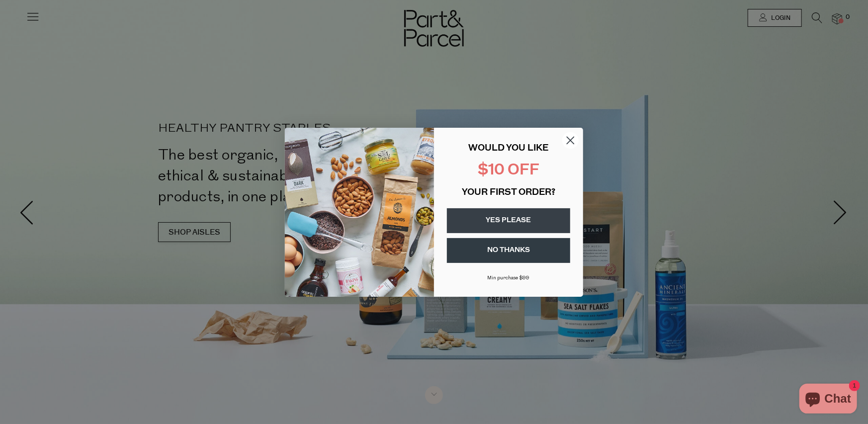 The image size is (868, 424). I want to click on button: NO THANKS, so click(508, 251).